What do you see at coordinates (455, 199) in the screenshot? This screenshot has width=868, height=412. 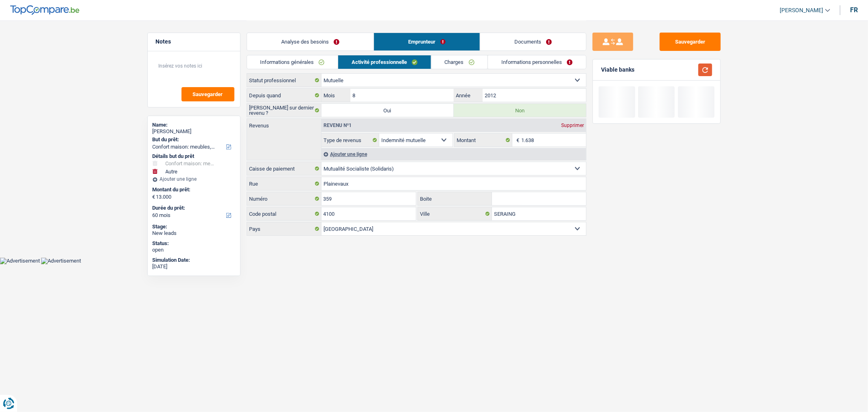 I see `label: Boite` at bounding box center [455, 199].